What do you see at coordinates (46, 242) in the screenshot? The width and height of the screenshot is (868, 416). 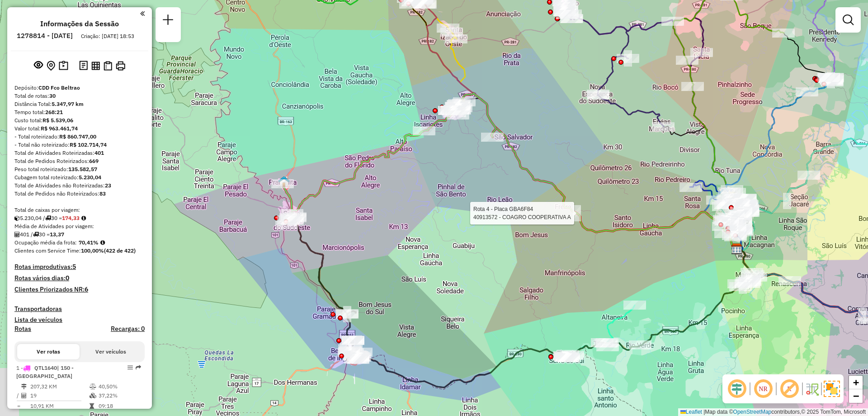 I see `span: Ocupação média da frota:` at bounding box center [46, 242].